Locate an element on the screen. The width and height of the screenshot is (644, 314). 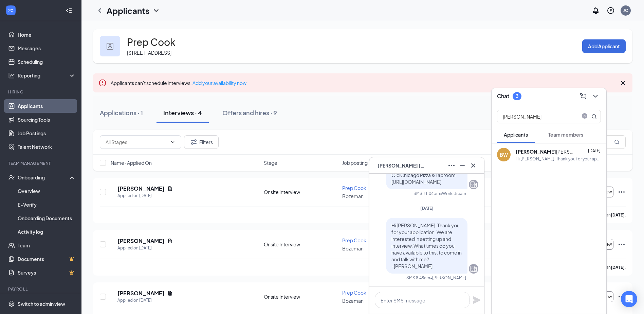
span: Name · Applied On is located at coordinates (131, 162).